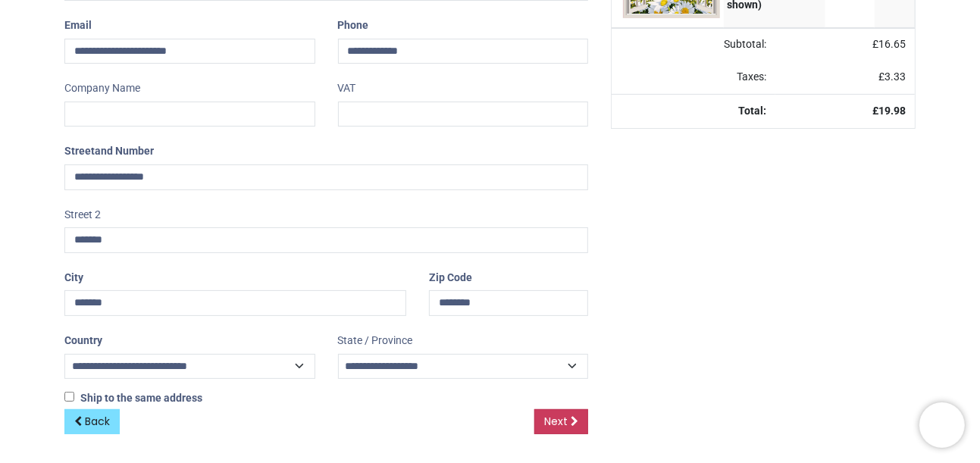 The height and width of the screenshot is (463, 980). I want to click on strong: Total:, so click(752, 111).